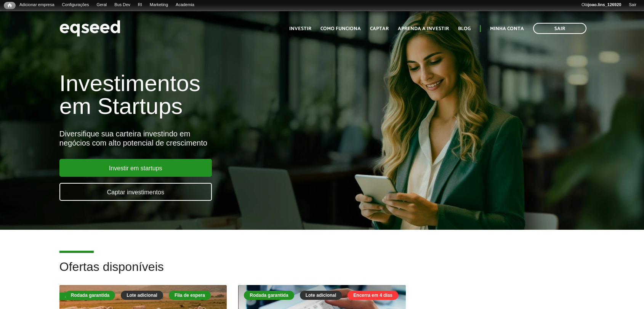  I want to click on a: Captar investimentos, so click(136, 192).